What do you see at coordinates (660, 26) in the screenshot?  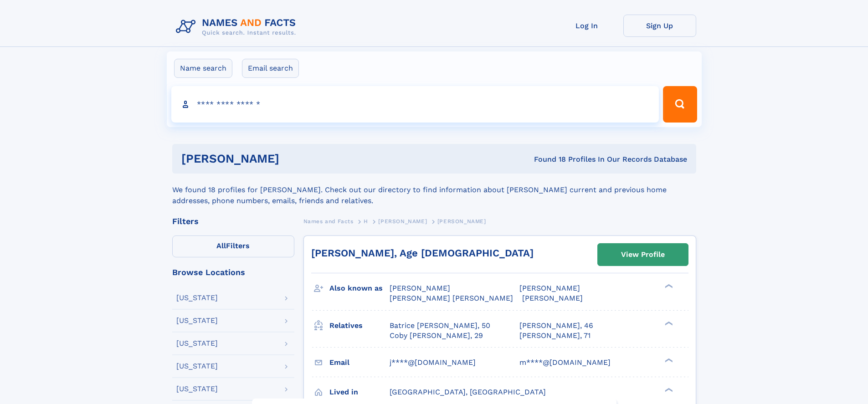 I see `a: Sign Up` at bounding box center [660, 26].